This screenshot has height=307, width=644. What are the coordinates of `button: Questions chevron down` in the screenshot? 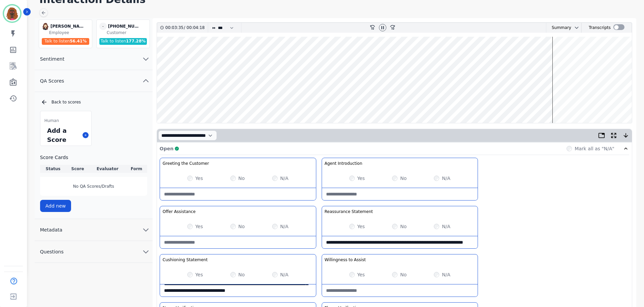 It's located at (93, 252).